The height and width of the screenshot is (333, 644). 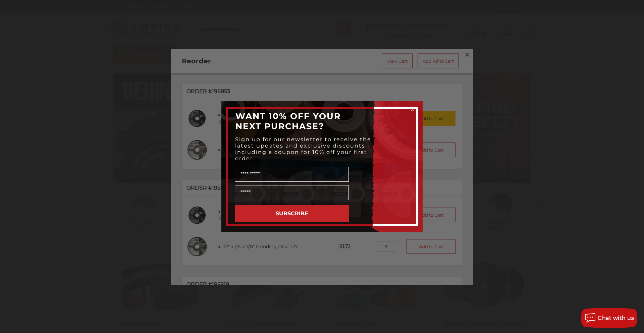 I want to click on input: Email, so click(x=292, y=192).